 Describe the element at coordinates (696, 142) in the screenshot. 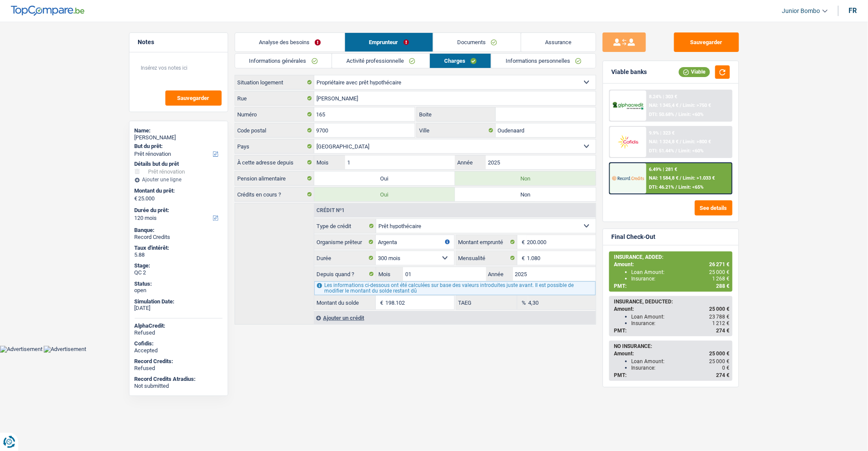

I see `span: Limit: >800 €` at that location.